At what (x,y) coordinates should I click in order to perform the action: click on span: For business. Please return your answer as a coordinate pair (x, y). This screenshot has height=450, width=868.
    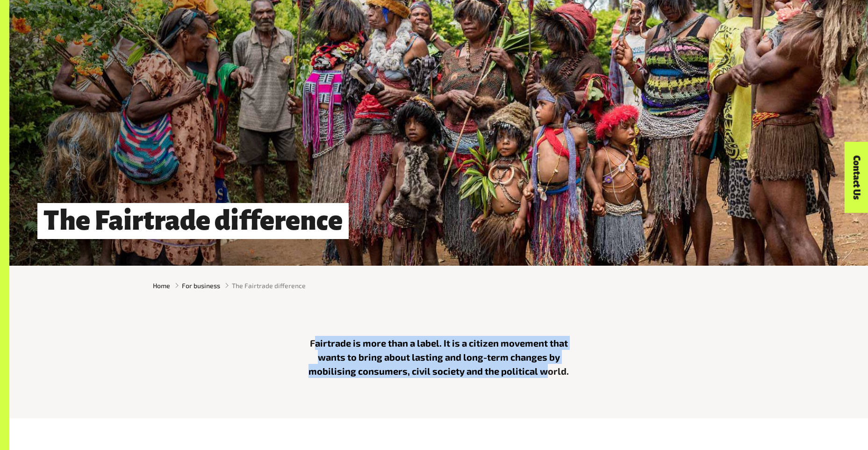
    Looking at the image, I should click on (201, 285).